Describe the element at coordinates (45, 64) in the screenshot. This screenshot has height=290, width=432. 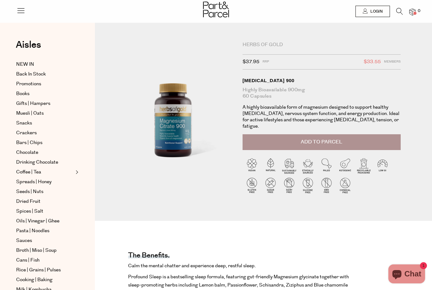
I see `a: NEW IN` at that location.